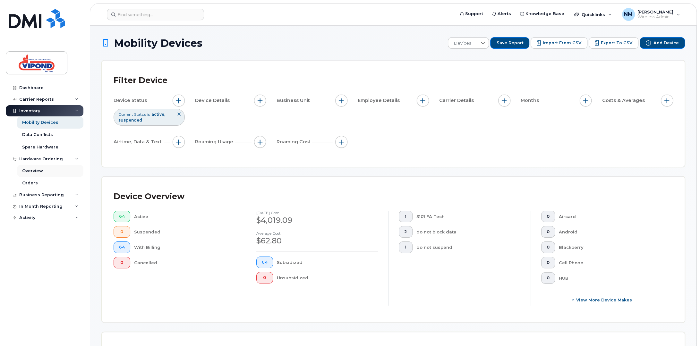 This screenshot has height=346, width=700. Describe the element at coordinates (185, 247) in the screenshot. I see `div: With Billing` at that location.